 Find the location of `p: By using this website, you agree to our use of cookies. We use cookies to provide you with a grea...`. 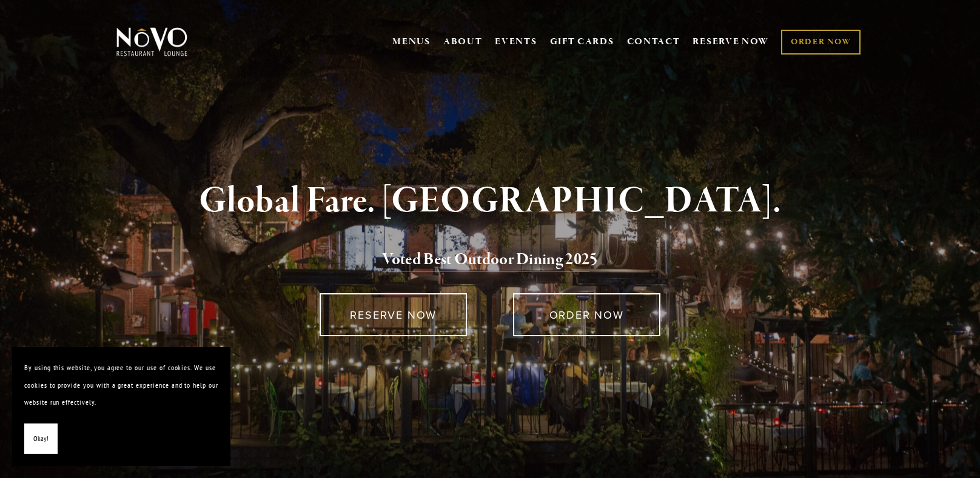

p: By using this website, you agree to our use of cookies. We use cookies to provide you with a grea... is located at coordinates (121, 385).